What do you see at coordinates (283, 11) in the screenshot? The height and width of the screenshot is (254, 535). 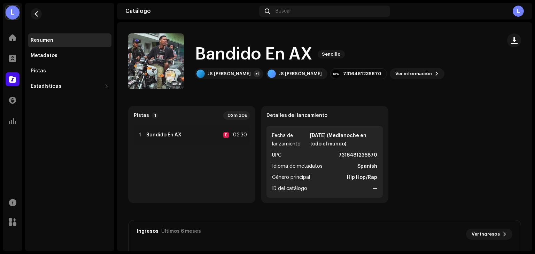 I see `span: Buscar` at bounding box center [283, 11].